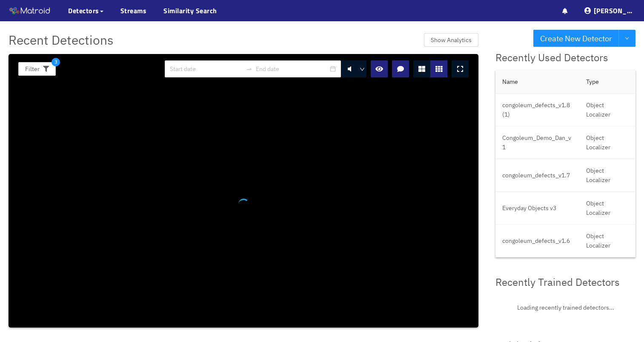  Describe the element at coordinates (565, 307) in the screenshot. I see `div: Loading recently trained detectors...` at that location.